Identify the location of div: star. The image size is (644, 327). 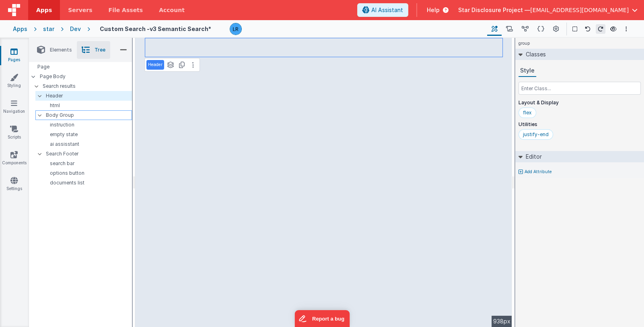
(49, 29).